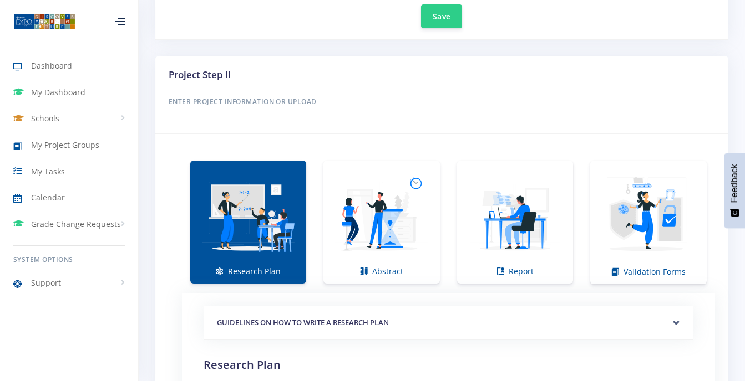 The height and width of the screenshot is (381, 745). What do you see at coordinates (648, 217) in the screenshot?
I see `img: Validation Forms` at bounding box center [648, 217].